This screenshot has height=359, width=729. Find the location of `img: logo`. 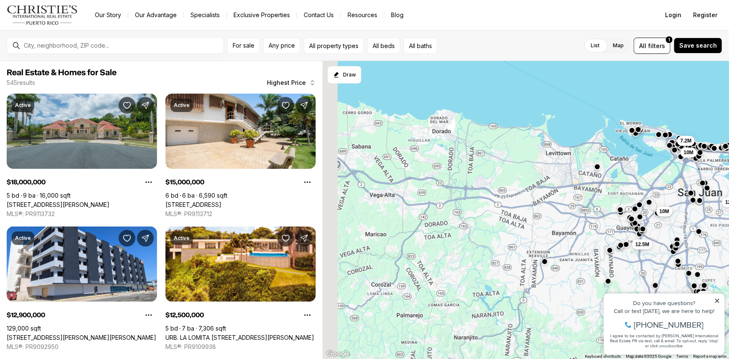

img: logo is located at coordinates (42, 15).